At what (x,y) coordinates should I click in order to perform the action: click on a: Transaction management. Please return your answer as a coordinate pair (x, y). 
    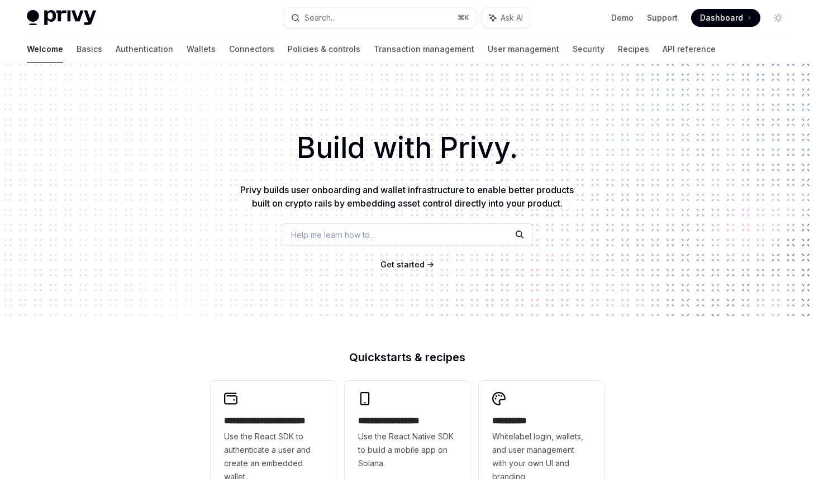
    Looking at the image, I should click on (424, 49).